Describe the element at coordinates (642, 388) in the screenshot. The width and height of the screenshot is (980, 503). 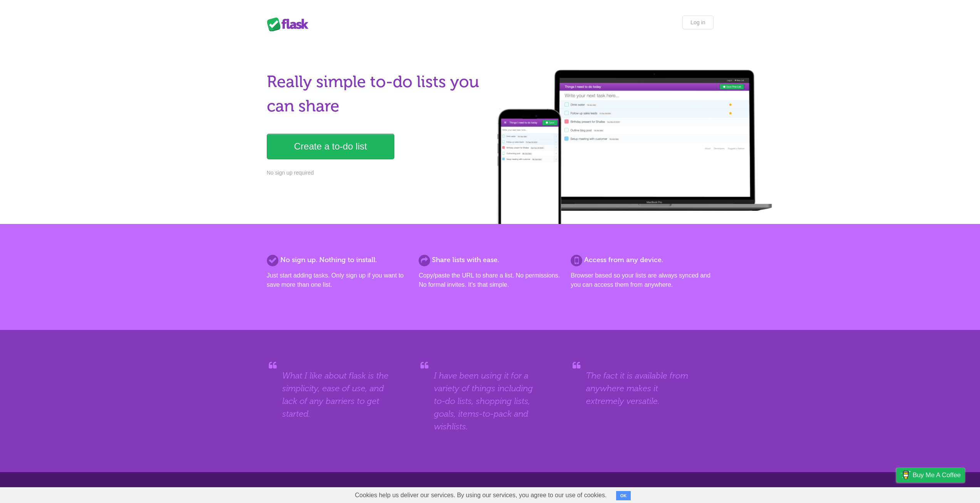
I see `blockquote: The fact it is available from anywhere makes it extremely versatile.` at that location.